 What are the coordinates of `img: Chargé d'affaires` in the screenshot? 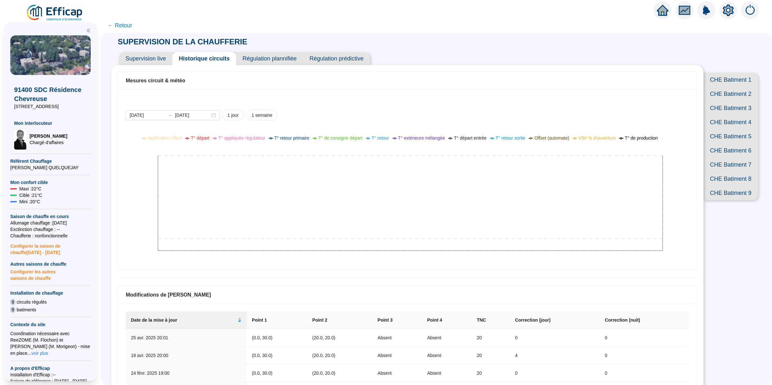 It's located at (21, 139).